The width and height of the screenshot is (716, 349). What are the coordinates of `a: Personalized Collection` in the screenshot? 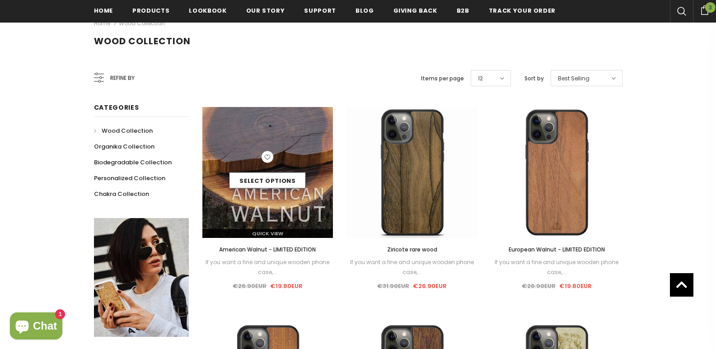 It's located at (130, 178).